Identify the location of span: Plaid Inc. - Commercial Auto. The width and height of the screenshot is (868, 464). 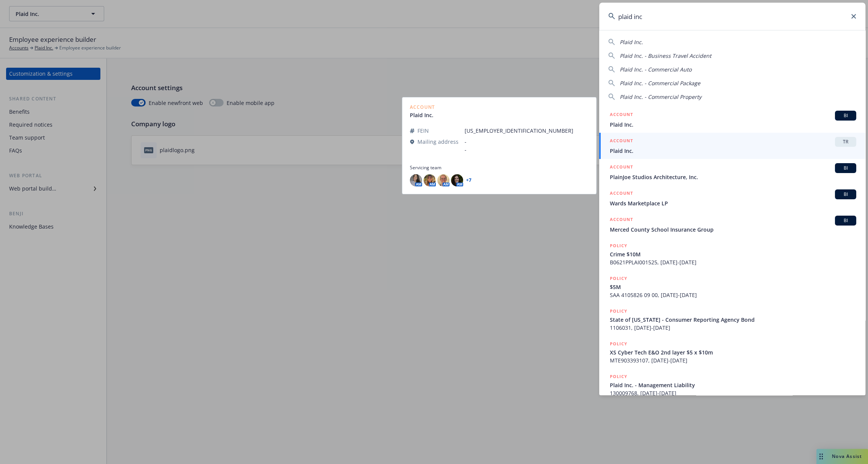
(656, 69).